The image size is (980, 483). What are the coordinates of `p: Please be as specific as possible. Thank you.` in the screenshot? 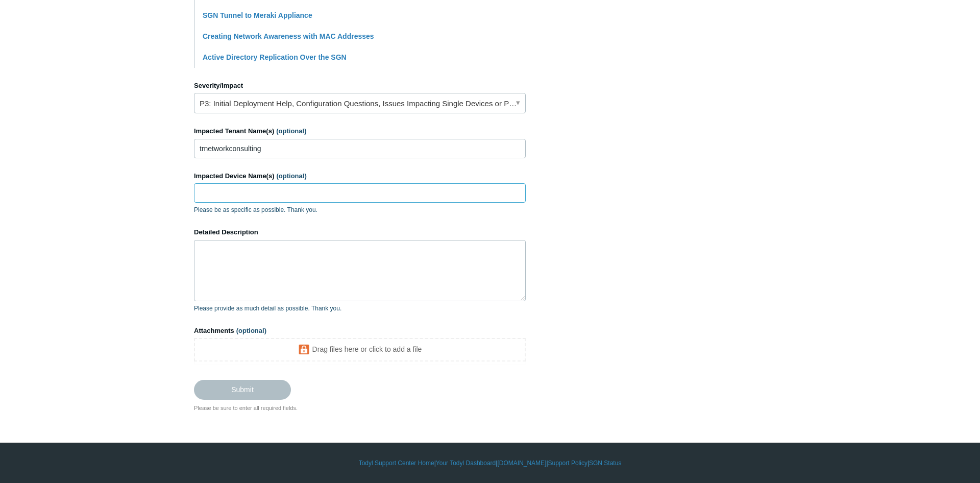 It's located at (360, 210).